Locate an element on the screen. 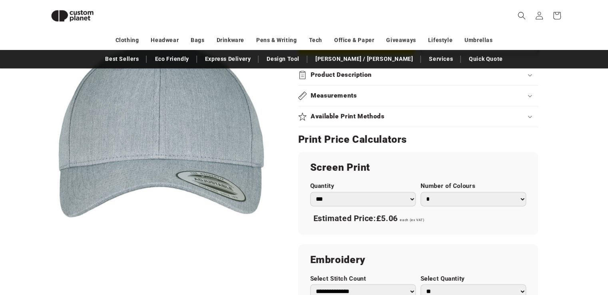 The height and width of the screenshot is (295, 608). label: Select Quantity is located at coordinates (473, 279).